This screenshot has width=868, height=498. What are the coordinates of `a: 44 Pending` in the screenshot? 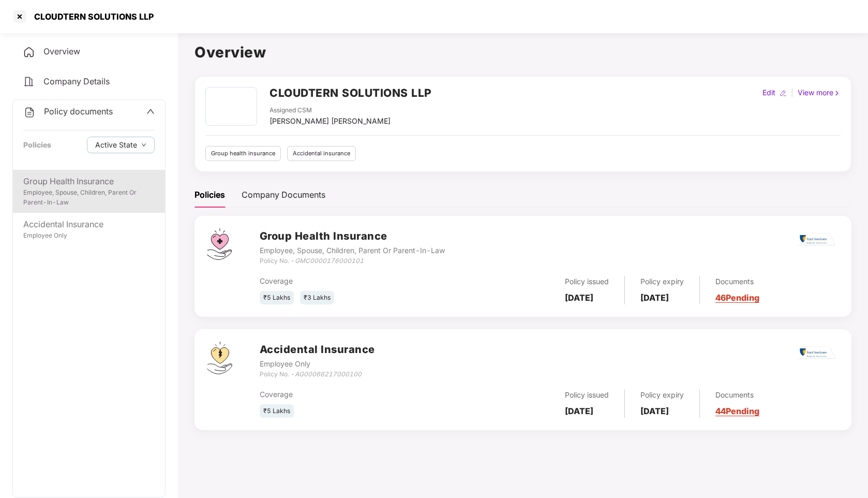 It's located at (737, 411).